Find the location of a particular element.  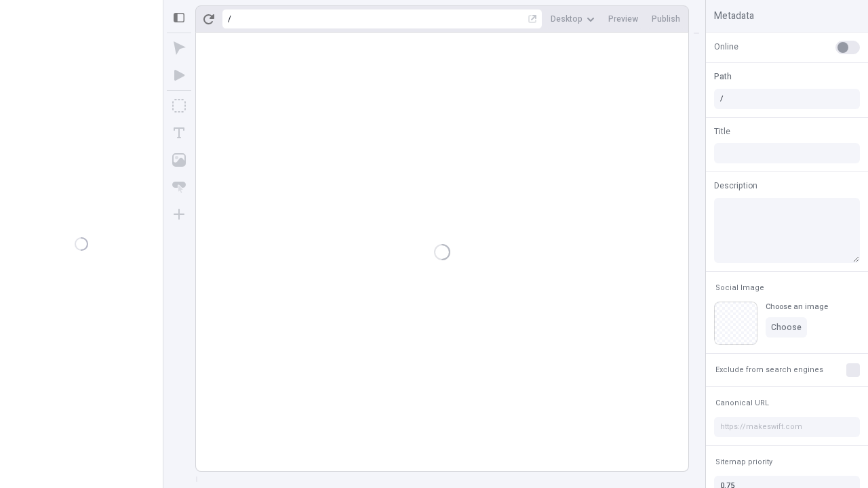

span: Canonical URL is located at coordinates (742, 402).